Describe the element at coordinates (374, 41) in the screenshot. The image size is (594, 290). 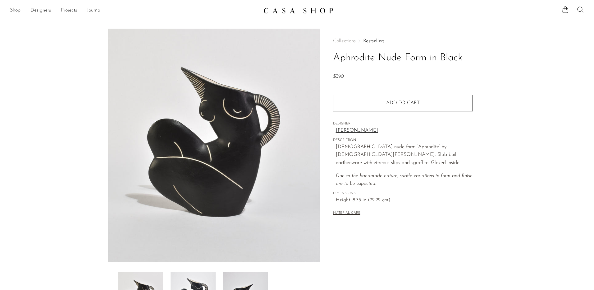
I see `a: Bestsellers` at that location.